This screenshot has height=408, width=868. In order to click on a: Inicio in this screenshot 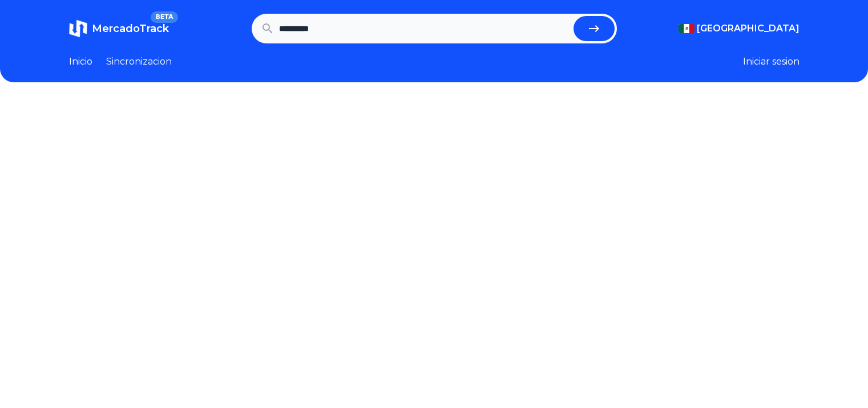, I will do `click(80, 61)`.